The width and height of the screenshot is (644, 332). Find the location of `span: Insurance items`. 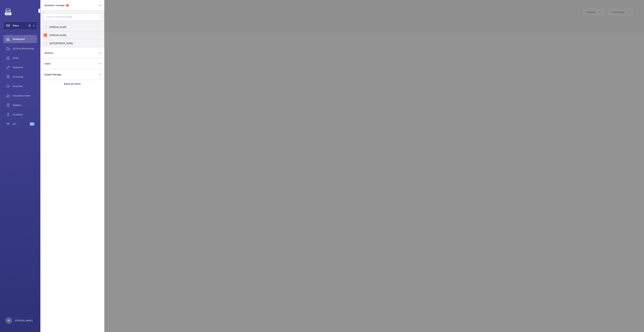

span: Insurance items is located at coordinates (25, 96).